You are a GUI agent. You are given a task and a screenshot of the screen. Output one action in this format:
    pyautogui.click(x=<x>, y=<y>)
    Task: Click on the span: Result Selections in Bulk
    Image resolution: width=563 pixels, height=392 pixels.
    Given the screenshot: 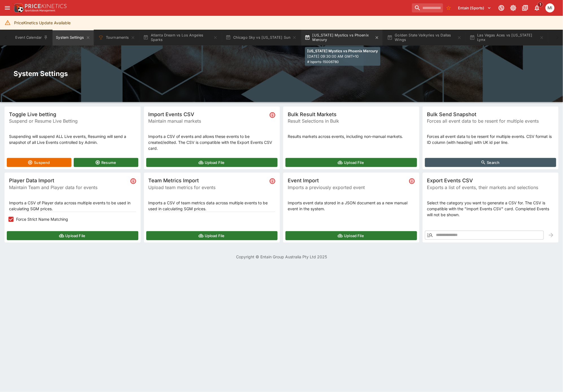 What is the action you would take?
    pyautogui.click(x=352, y=121)
    